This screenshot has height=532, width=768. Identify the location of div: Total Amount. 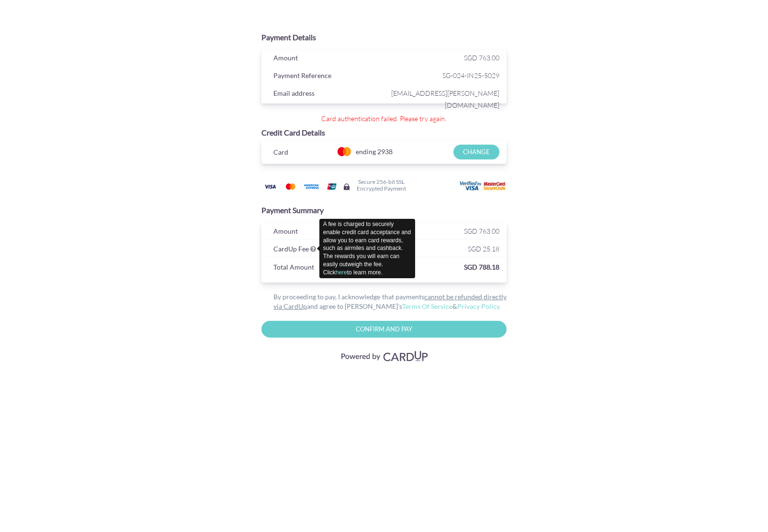
(306, 268).